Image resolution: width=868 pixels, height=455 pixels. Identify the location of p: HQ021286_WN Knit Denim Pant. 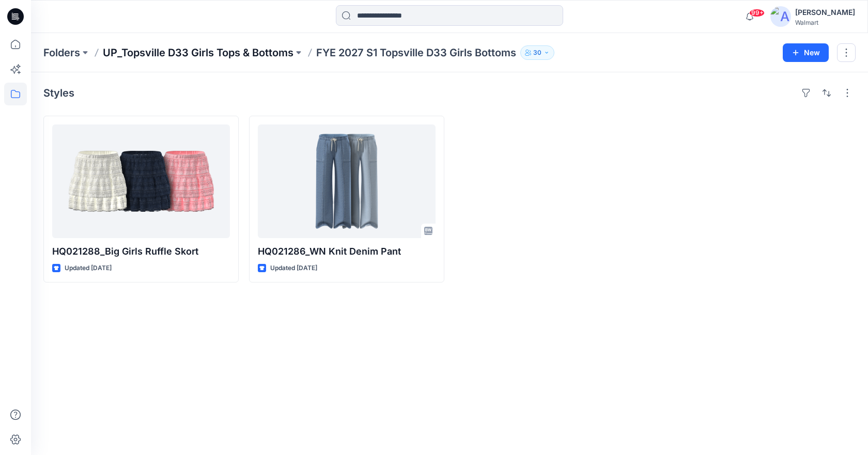
(347, 251).